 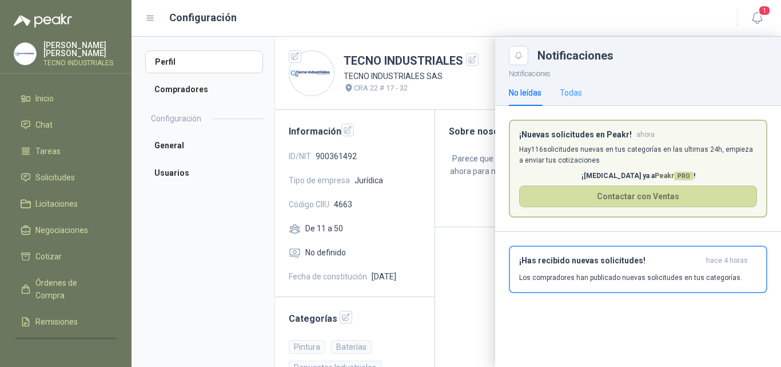 What do you see at coordinates (638, 196) in the screenshot?
I see `a: Contactar con Ventas` at bounding box center [638, 196].